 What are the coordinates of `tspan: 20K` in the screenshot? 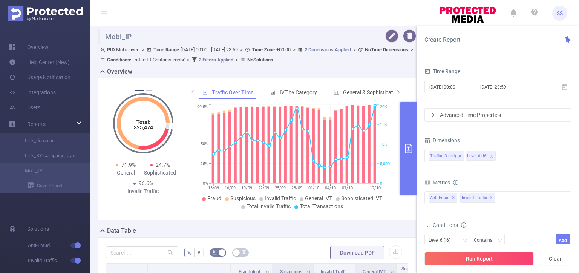 It's located at (383, 107).